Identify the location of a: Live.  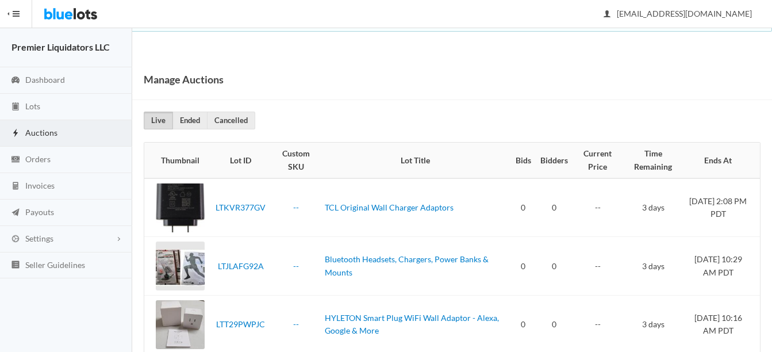
(158, 120).